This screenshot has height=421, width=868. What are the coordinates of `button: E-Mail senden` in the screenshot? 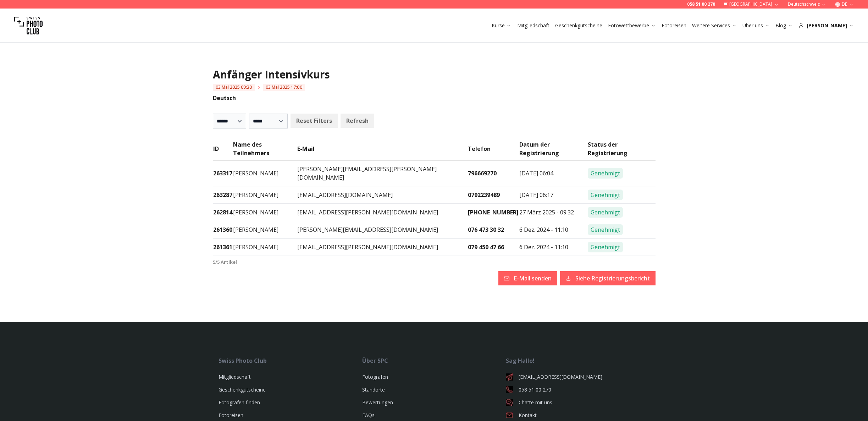 It's located at (528, 278).